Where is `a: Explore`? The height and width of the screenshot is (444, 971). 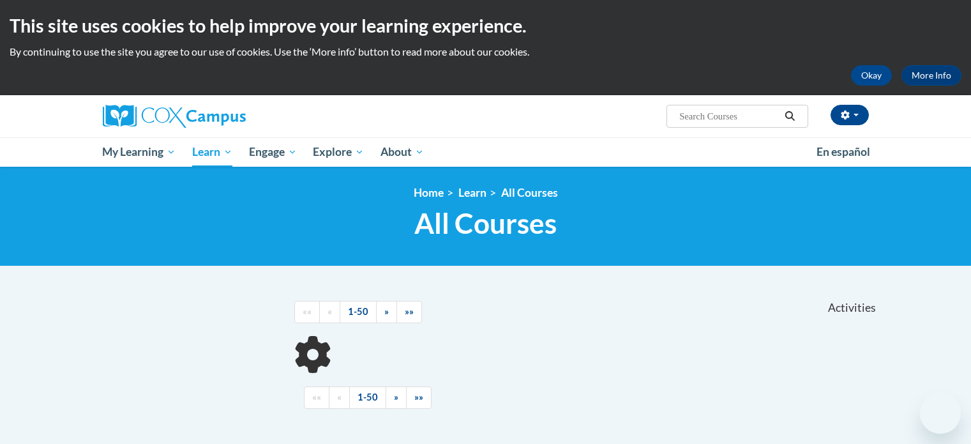
a: Explore is located at coordinates (339, 152).